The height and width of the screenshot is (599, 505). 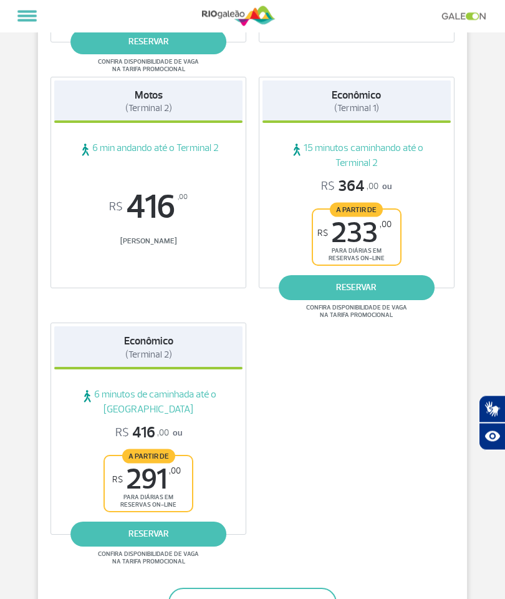 I want to click on strong: Motos, so click(x=148, y=95).